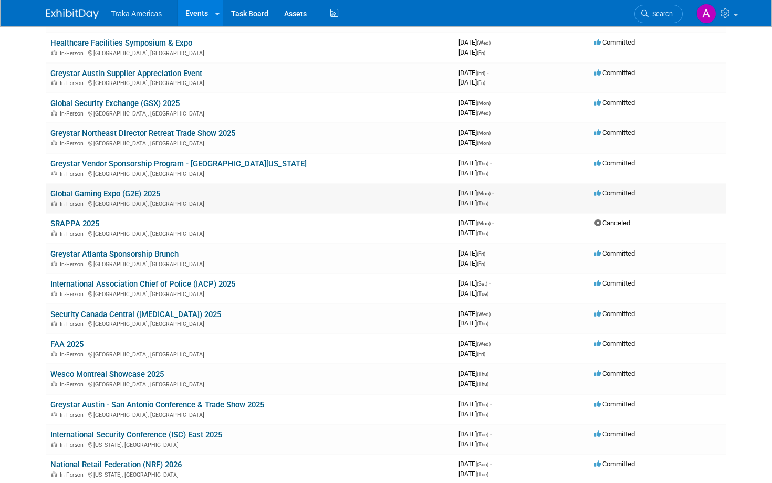 The image size is (772, 483). I want to click on span: Traka Americas, so click(136, 14).